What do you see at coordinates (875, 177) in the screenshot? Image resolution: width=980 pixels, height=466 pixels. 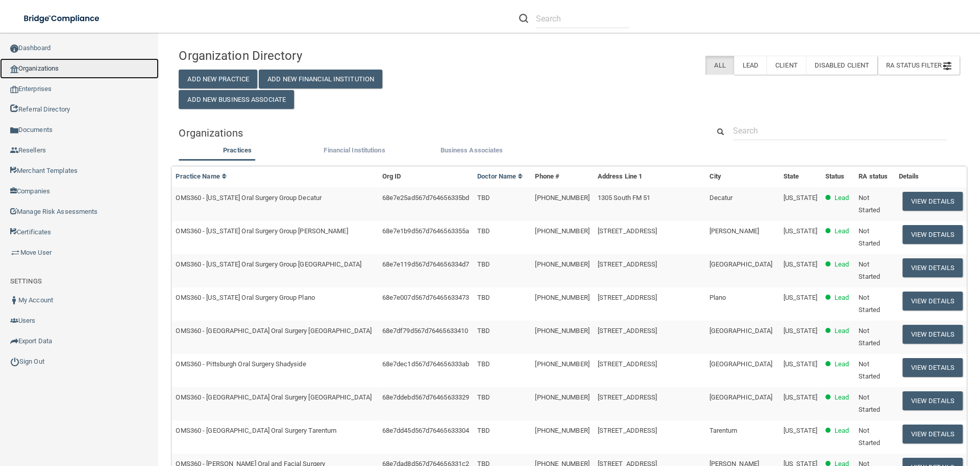 I see `th: RA status` at bounding box center [875, 177].